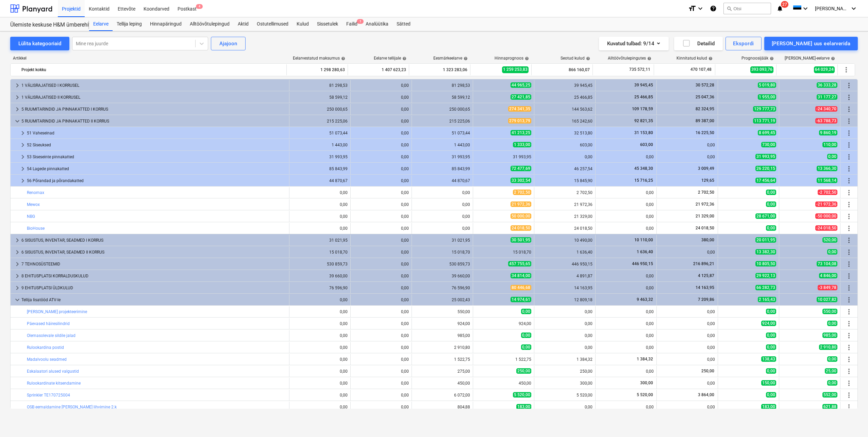  What do you see at coordinates (766, 264) in the screenshot?
I see `span: 10 805,50` at bounding box center [766, 264].